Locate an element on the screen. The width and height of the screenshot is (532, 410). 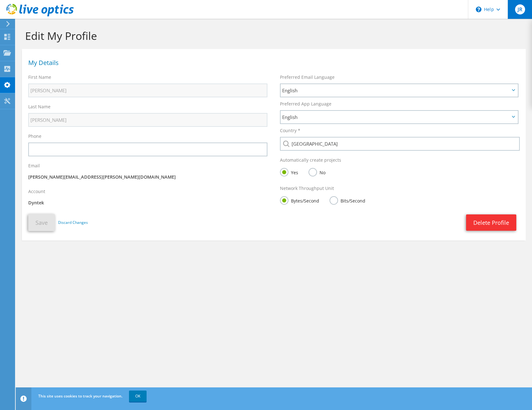
label: Last Name is located at coordinates (39, 107).